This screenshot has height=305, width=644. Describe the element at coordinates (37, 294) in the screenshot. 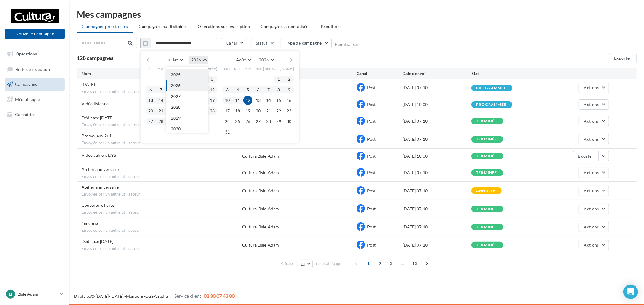

I see `p: L'Isle Adam` at that location.